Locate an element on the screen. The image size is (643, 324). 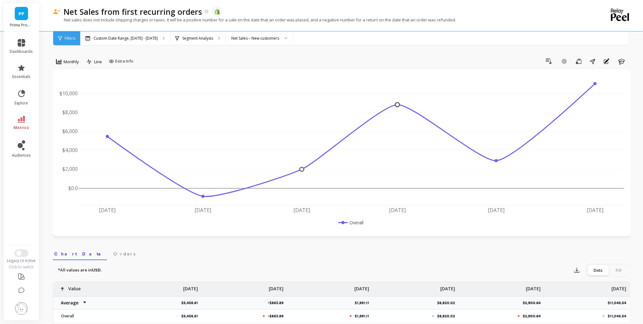
nav: Tabs is located at coordinates (342, 253).